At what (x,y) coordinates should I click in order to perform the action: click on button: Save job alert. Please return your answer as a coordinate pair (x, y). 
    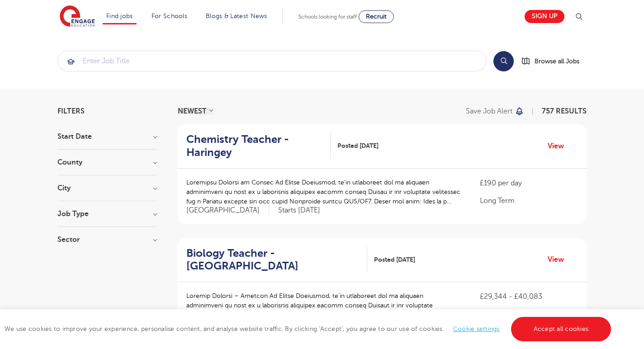
    Looking at the image, I should click on (495, 111).